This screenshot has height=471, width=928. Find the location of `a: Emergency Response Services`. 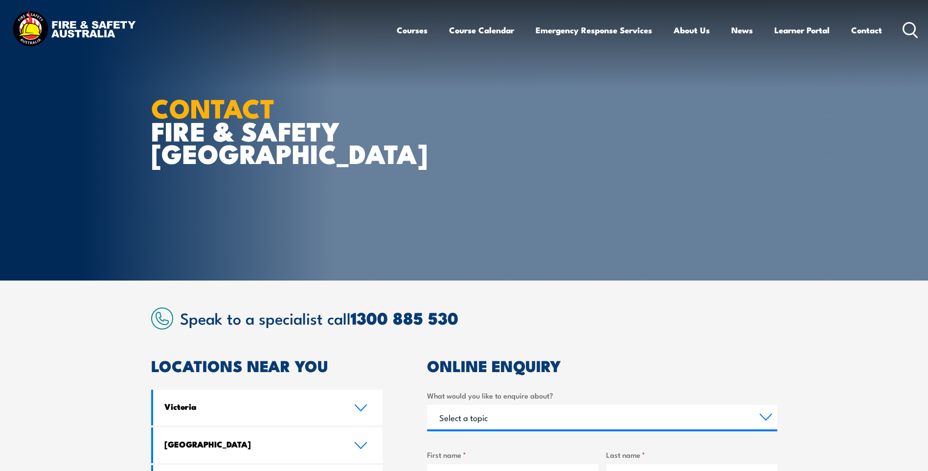

a: Emergency Response Services is located at coordinates (594, 30).